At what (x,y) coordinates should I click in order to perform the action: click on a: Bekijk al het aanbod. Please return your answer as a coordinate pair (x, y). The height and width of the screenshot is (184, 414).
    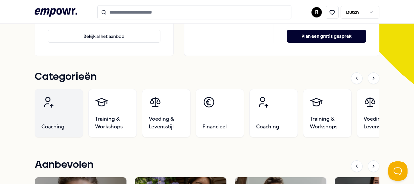
    Looking at the image, I should click on (104, 31).